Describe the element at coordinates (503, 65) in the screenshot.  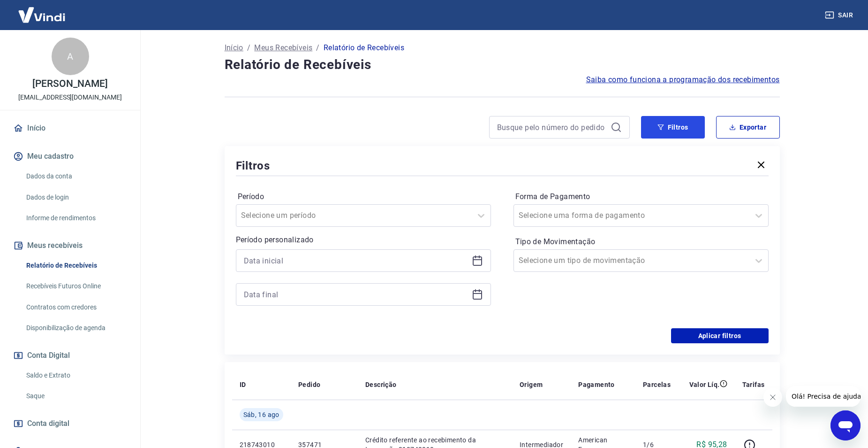
I see `h4: Relatório de Recebíveis` at that location.